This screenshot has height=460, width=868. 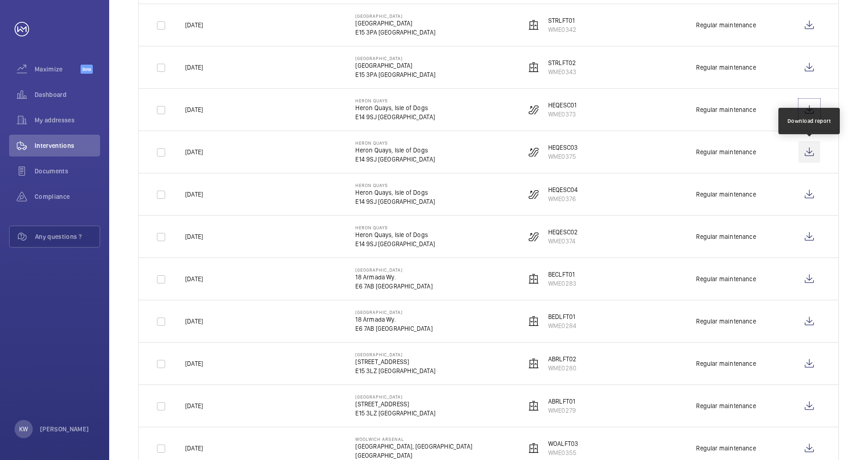 What do you see at coordinates (86, 69) in the screenshot?
I see `span: Beta` at bounding box center [86, 69].